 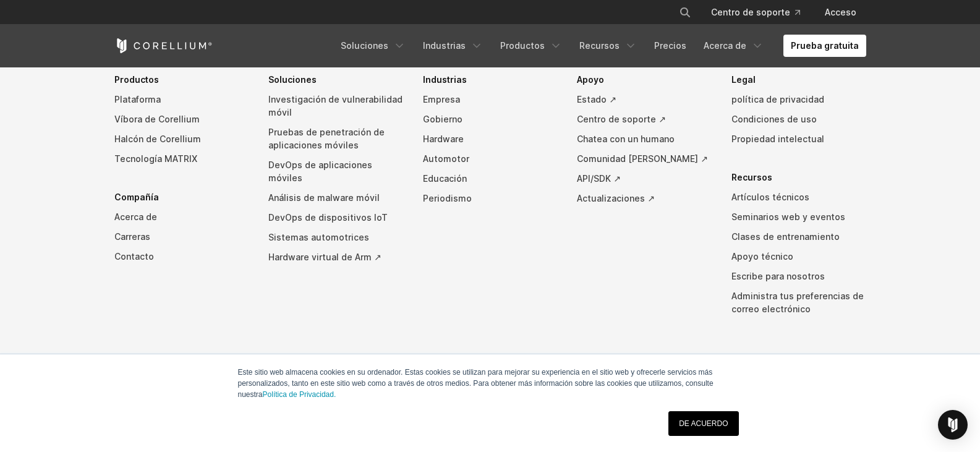 What do you see at coordinates (327, 217) in the screenshot?
I see `font: DevOps de dispositivos IoT` at bounding box center [327, 217].